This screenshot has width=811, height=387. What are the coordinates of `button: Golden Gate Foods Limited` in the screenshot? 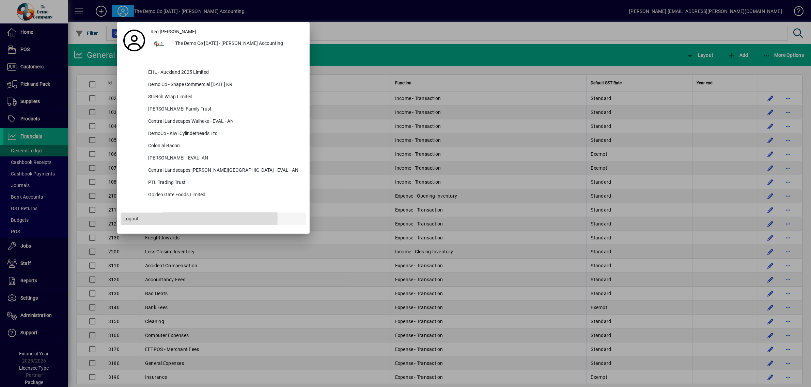 It's located at (213, 195).